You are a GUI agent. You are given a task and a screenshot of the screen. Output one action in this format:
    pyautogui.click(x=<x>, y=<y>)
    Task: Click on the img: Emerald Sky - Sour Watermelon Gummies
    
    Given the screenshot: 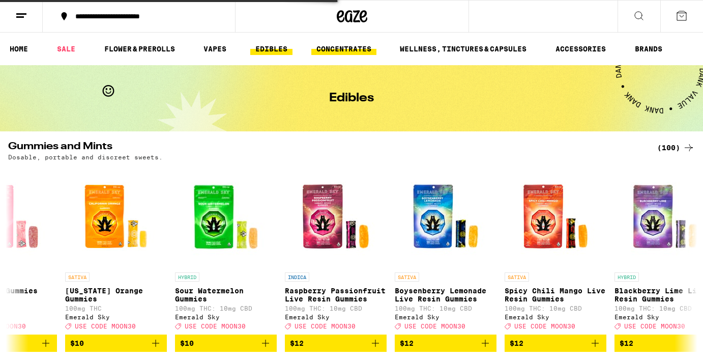 What is the action you would take?
    pyautogui.click(x=226, y=216)
    